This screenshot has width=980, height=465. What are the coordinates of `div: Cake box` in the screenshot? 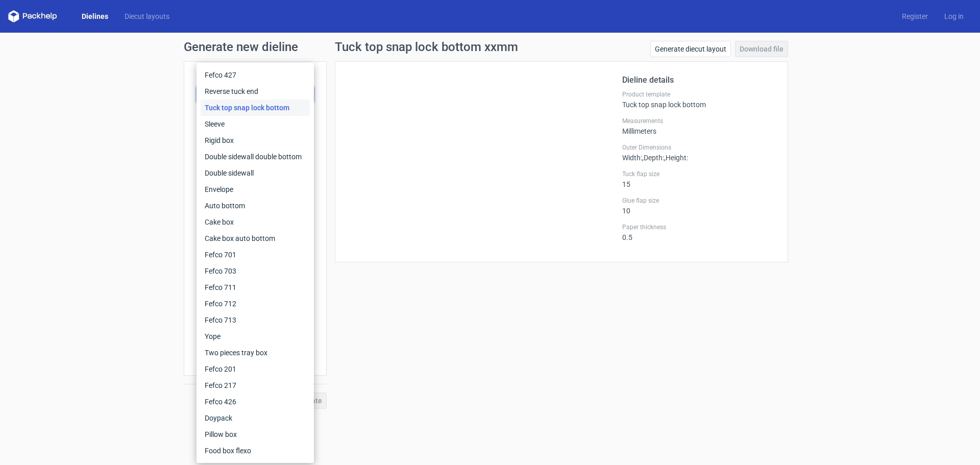 It's located at (255, 222).